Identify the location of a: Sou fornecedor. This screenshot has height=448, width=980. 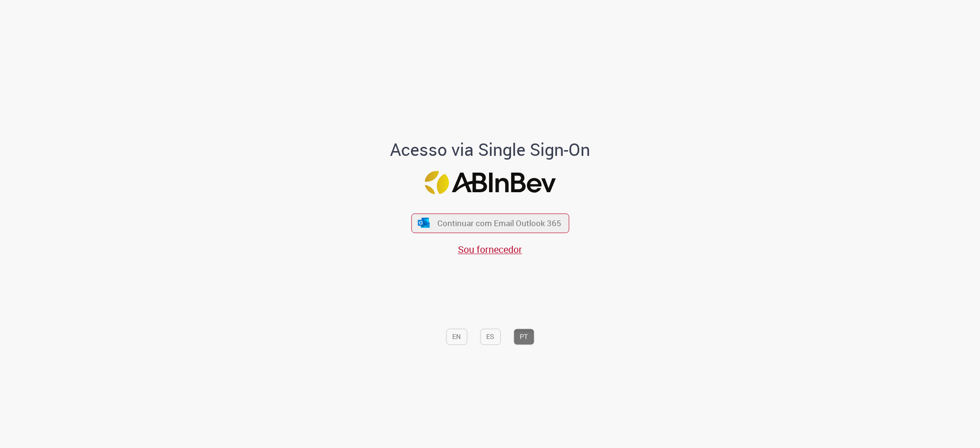
(490, 249).